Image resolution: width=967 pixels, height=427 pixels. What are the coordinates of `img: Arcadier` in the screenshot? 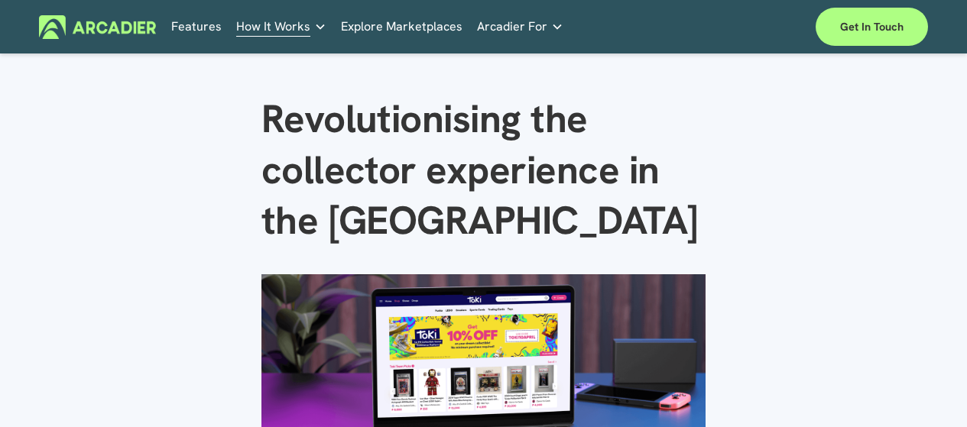 It's located at (97, 27).